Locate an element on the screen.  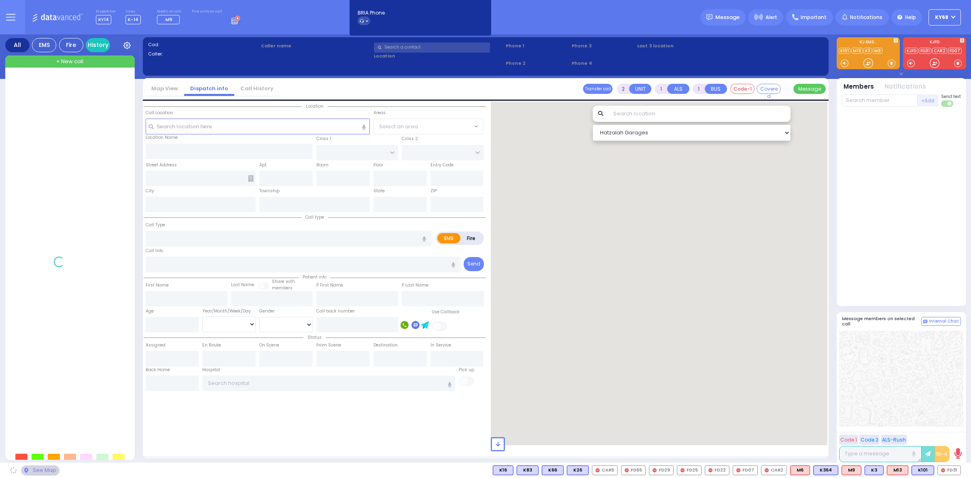
label: Cross 2 is located at coordinates (410, 139).